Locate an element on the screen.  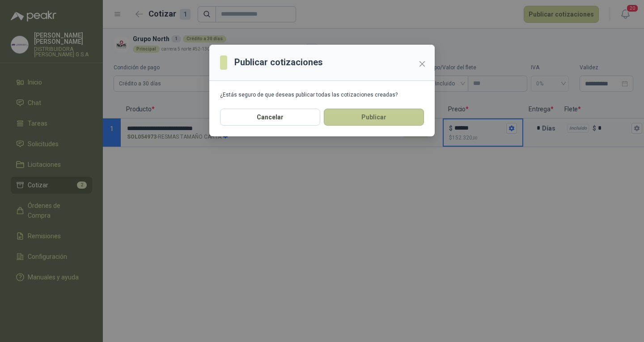
div: ¿Estás seguro de que deseas publicar todas las cotizaciones creadas? is located at coordinates (322, 95).